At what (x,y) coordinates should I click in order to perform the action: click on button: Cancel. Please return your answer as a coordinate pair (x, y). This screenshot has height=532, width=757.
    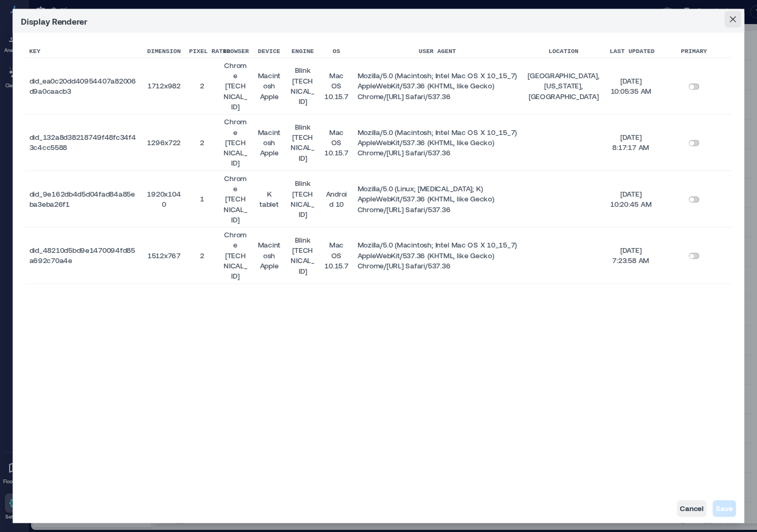
    Looking at the image, I should click on (691, 509).